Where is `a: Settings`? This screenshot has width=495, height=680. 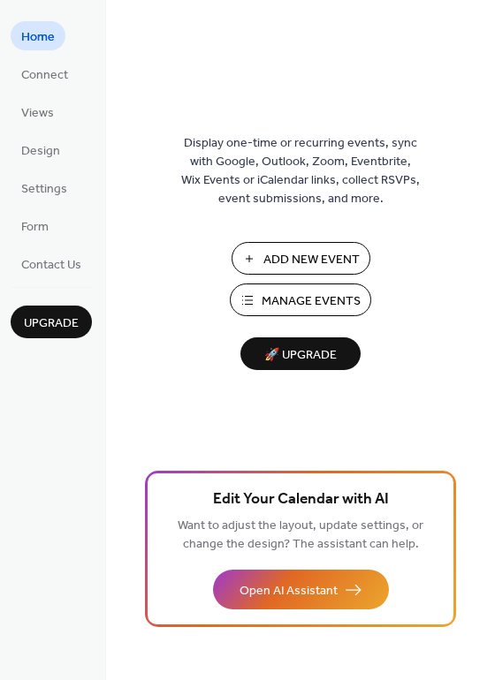 a: Settings is located at coordinates (44, 187).